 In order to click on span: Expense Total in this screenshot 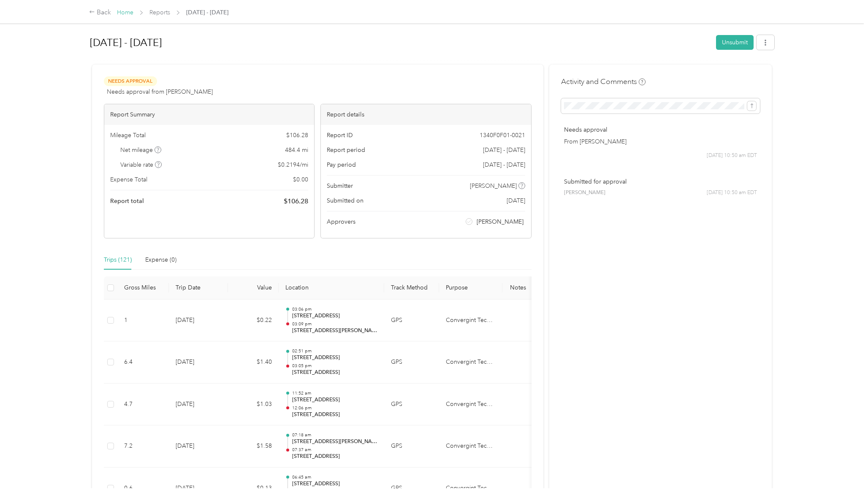, I will do `click(129, 179)`.